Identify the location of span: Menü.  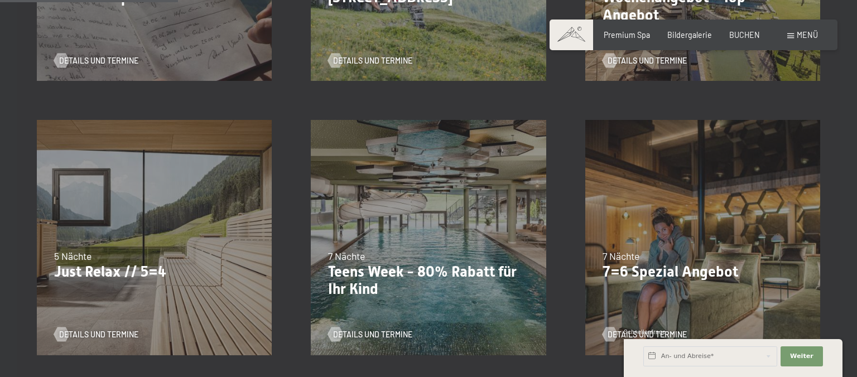
(807, 35).